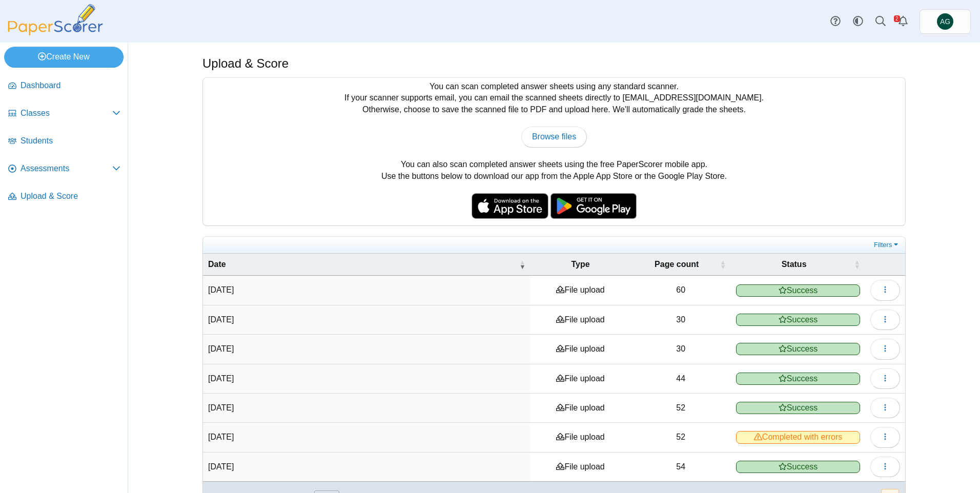 This screenshot has height=493, width=980. Describe the element at coordinates (64, 114) in the screenshot. I see `a: Classes` at that location.